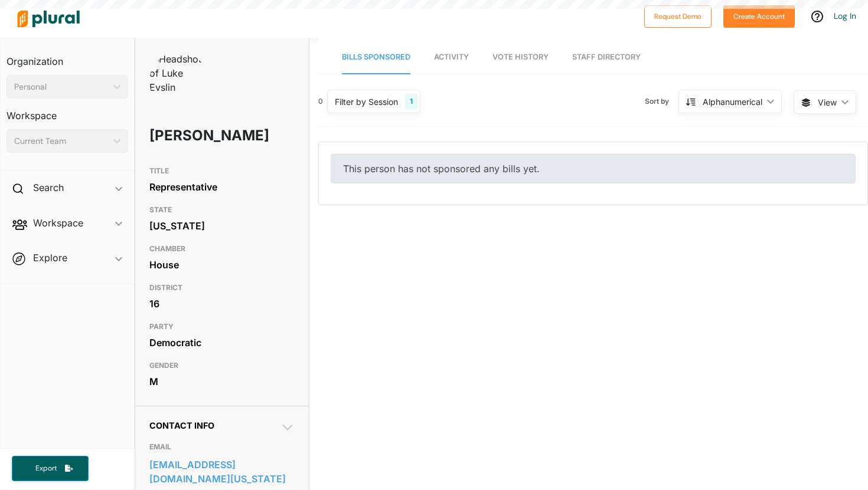 This screenshot has height=490, width=868. I want to click on h3: STATE, so click(222, 210).